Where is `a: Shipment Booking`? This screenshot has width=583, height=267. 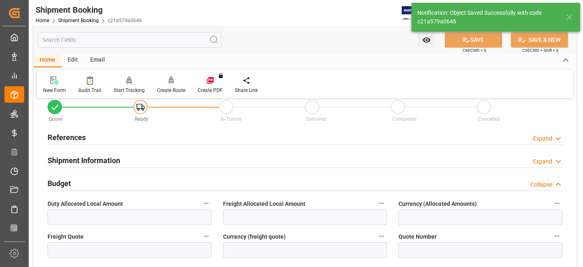 a: Shipment Booking is located at coordinates (78, 21).